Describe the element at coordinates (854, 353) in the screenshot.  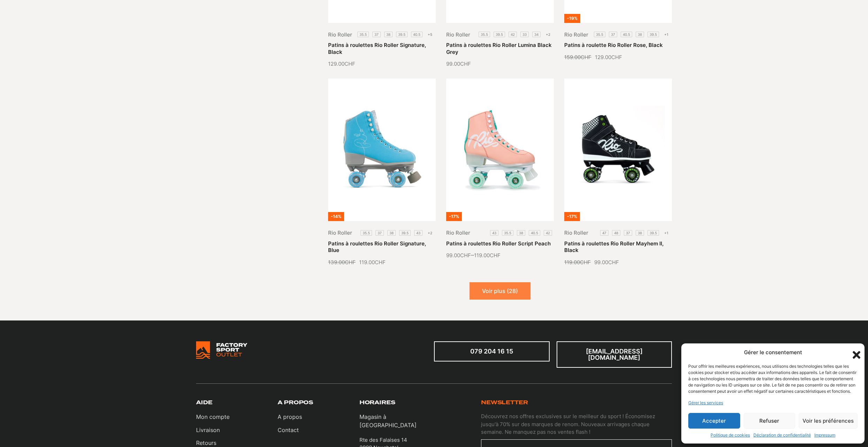
I see `div: Fermer la boîte de dialogue` at that location.